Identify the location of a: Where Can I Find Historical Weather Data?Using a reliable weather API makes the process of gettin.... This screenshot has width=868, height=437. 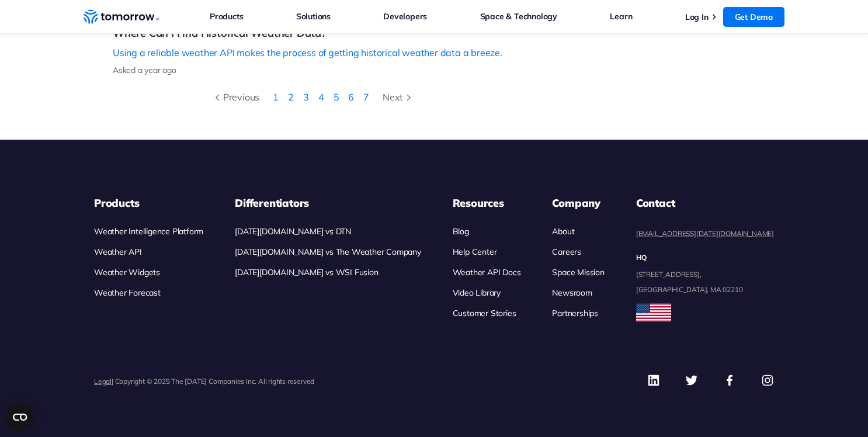
(313, 51).